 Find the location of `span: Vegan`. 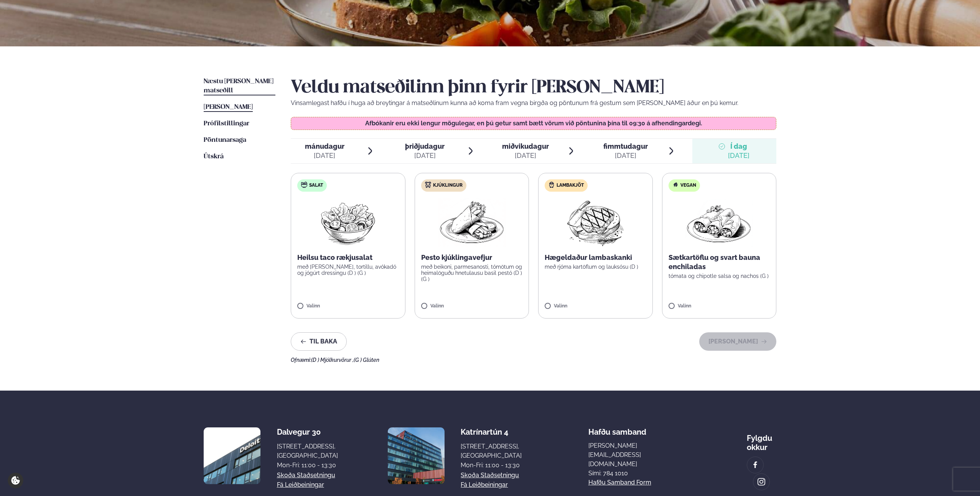

span: Vegan is located at coordinates (688, 185).